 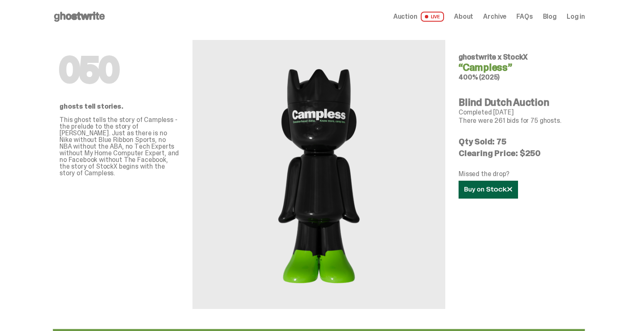 What do you see at coordinates (519, 153) in the screenshot?
I see `p: Clearing Price: $250` at bounding box center [519, 153].